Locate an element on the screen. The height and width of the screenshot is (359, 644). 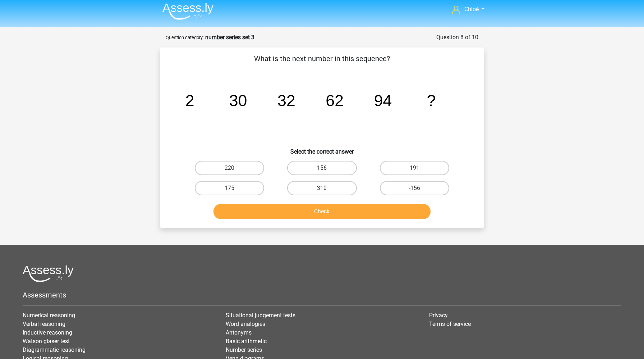
a: Word analogies is located at coordinates (245, 324).